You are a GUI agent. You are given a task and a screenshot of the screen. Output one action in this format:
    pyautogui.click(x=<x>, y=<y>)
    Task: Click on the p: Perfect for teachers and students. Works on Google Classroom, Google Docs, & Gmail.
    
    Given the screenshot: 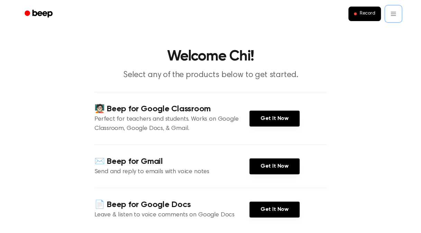 What is the action you would take?
    pyautogui.click(x=172, y=124)
    